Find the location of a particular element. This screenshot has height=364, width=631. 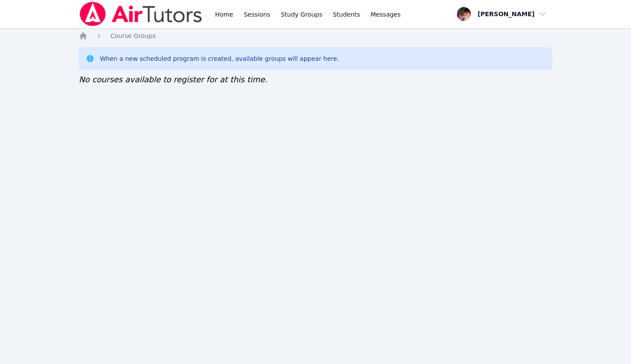

span: Messages is located at coordinates (385, 15).